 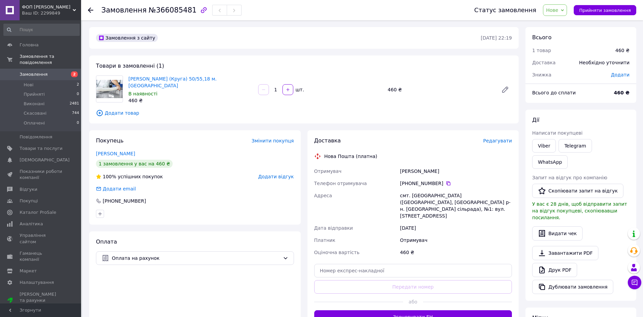 I want to click on div: Необхідно уточнити, so click(x=605, y=63).